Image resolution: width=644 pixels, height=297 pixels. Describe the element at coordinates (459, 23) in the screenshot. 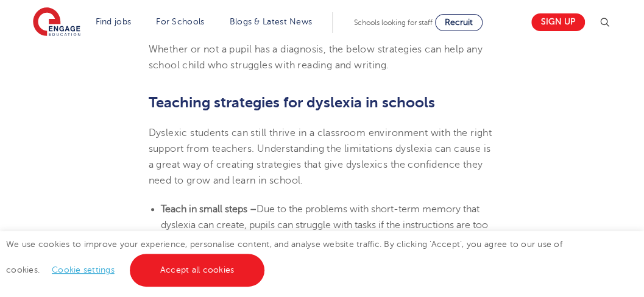

I see `a: Recruit` at that location.